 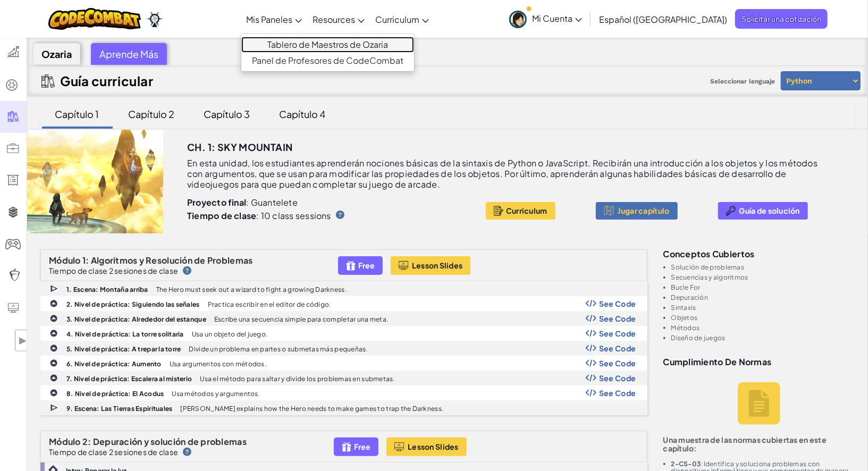 What do you see at coordinates (782, 18) in the screenshot?
I see `span: Solicitar una cotización` at bounding box center [782, 18].